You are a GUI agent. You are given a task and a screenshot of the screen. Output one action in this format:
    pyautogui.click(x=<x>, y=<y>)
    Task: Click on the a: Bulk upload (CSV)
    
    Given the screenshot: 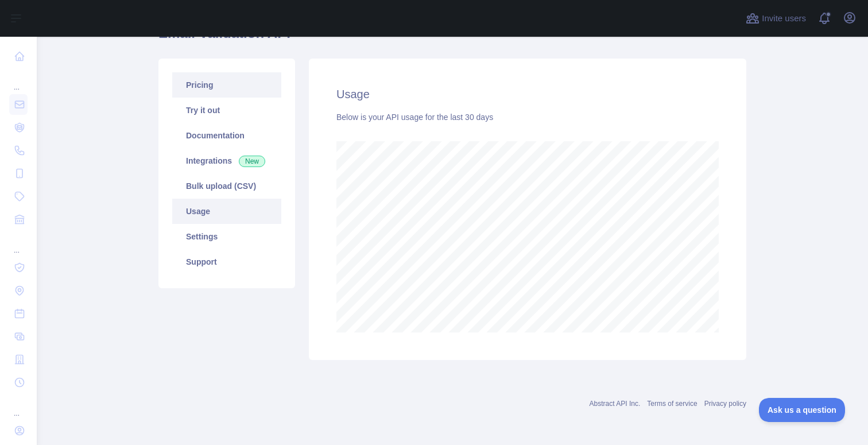 What is the action you would take?
    pyautogui.click(x=226, y=186)
    